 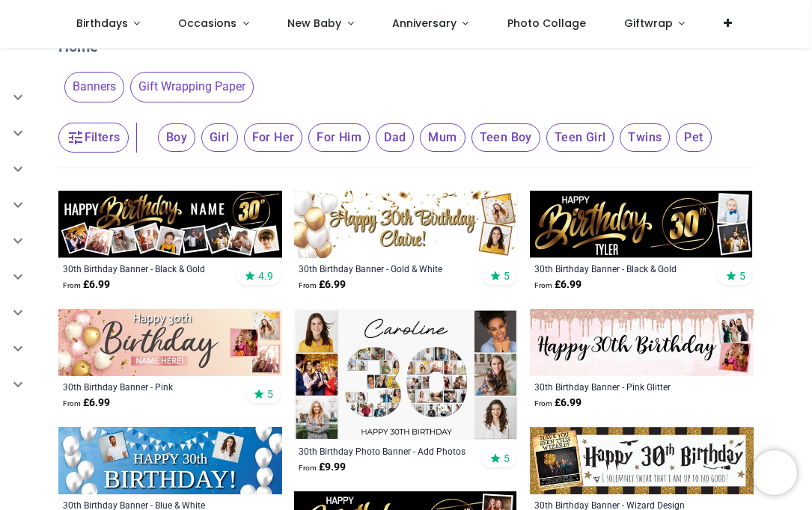 I want to click on span: Anniversary, so click(x=425, y=24).